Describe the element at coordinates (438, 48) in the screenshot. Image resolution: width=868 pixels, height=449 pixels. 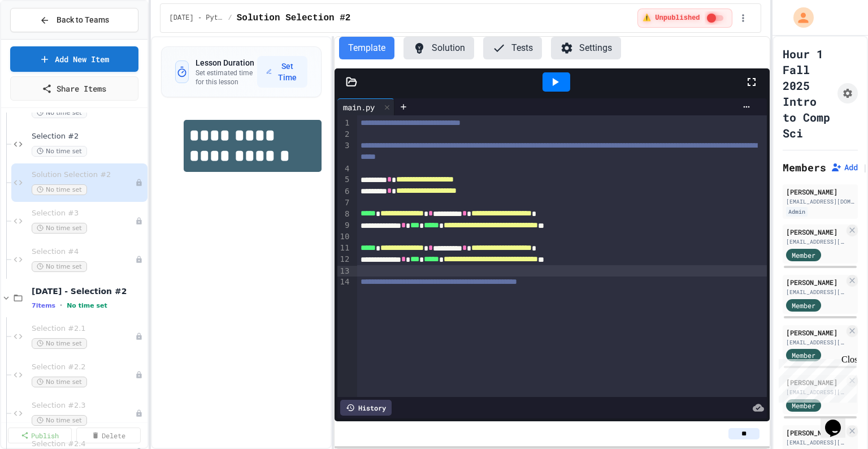
I see `button: Solution` at that location.